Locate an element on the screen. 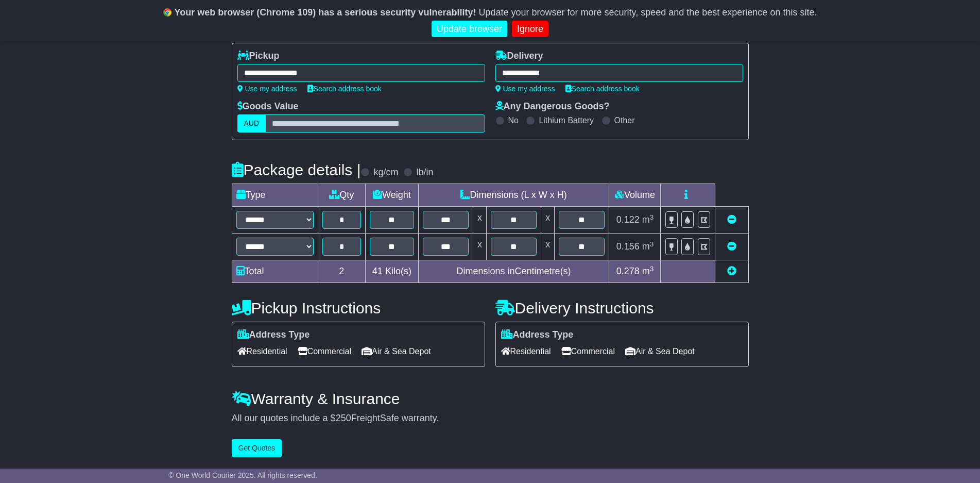 Image resolution: width=980 pixels, height=483 pixels. label: Goods Value is located at coordinates (268, 106).